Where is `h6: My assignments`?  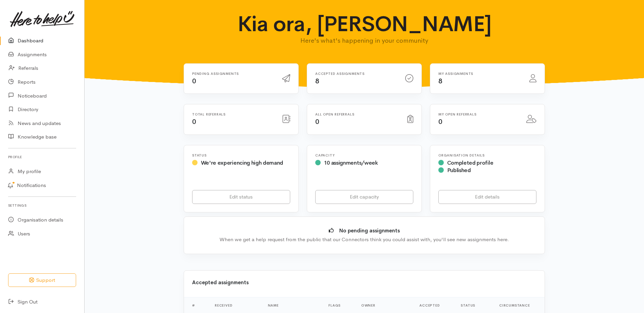 h6: My assignments is located at coordinates (479, 73).